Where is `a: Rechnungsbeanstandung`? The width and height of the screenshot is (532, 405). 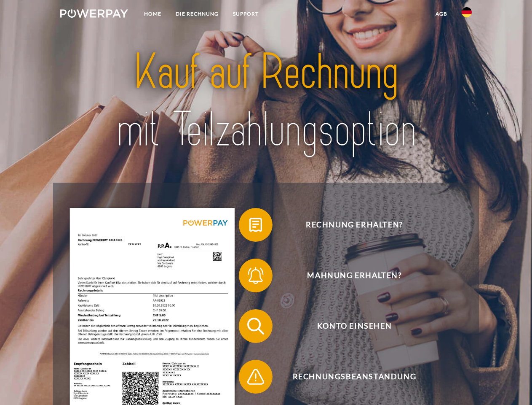
a: Rechnungsbeanstandung is located at coordinates (349, 376).